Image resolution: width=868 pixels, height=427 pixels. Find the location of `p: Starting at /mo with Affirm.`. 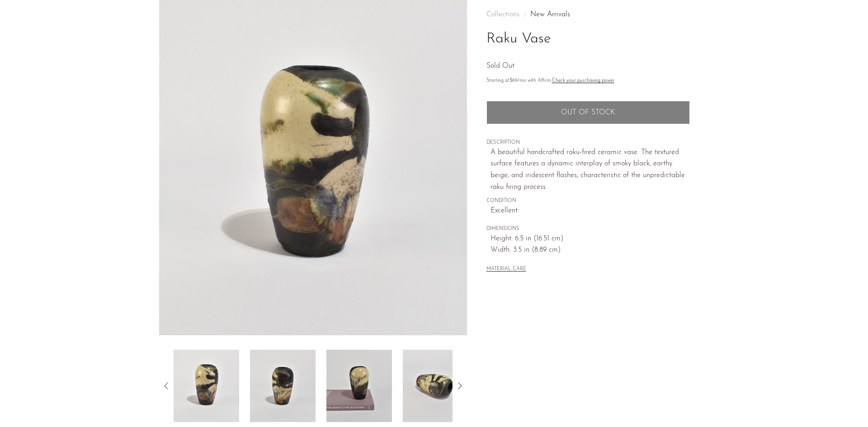

p: Starting at /mo with Affirm. is located at coordinates (588, 81).